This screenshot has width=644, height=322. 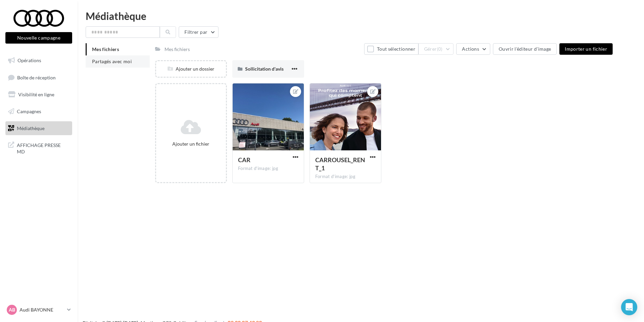 I want to click on button: Gérer(0), so click(x=436, y=49).